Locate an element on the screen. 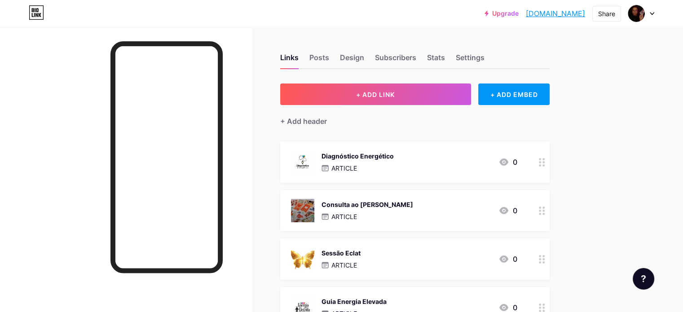  img: Consulta ao Tarot Cigano is located at coordinates (303, 211).